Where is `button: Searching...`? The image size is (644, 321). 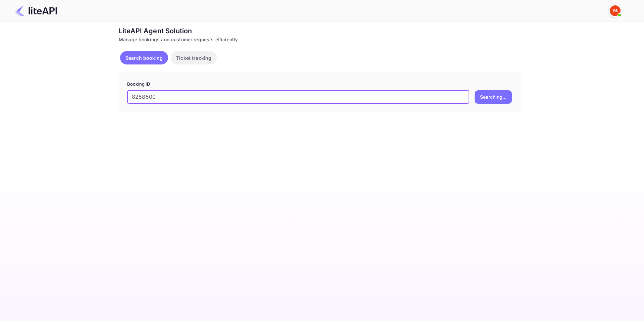 button: Searching... is located at coordinates (493, 97).